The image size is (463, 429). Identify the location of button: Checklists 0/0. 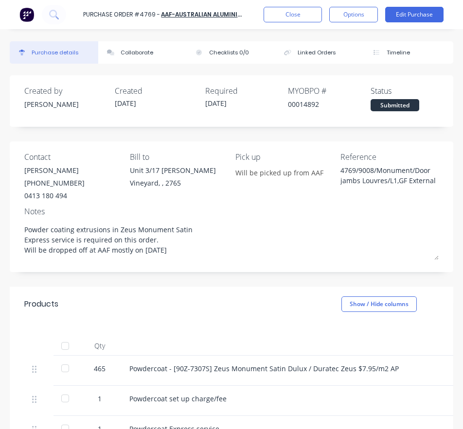
(231, 52).